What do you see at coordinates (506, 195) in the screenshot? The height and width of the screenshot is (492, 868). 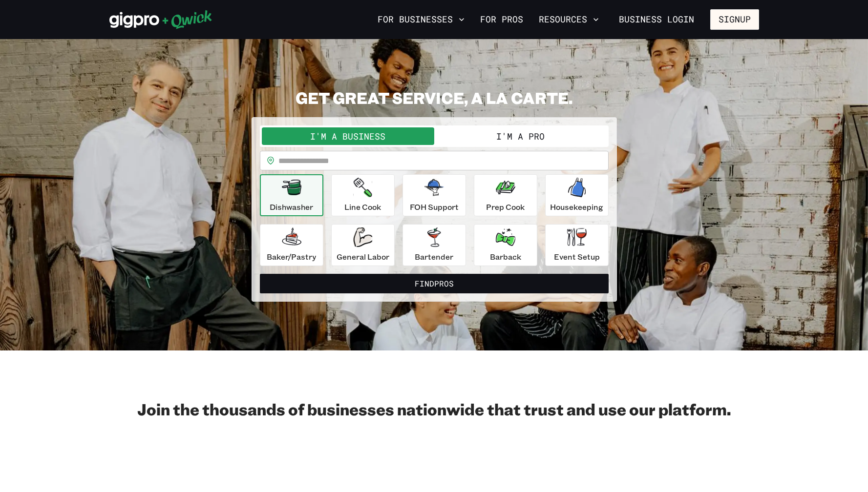 I see `button: Prep Cook` at bounding box center [506, 195].